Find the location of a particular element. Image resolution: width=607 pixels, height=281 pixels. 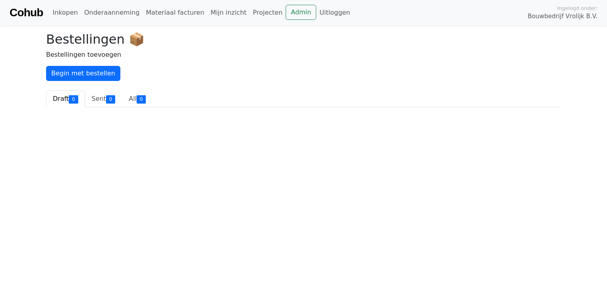

a: Onderaanneming is located at coordinates (112, 13).